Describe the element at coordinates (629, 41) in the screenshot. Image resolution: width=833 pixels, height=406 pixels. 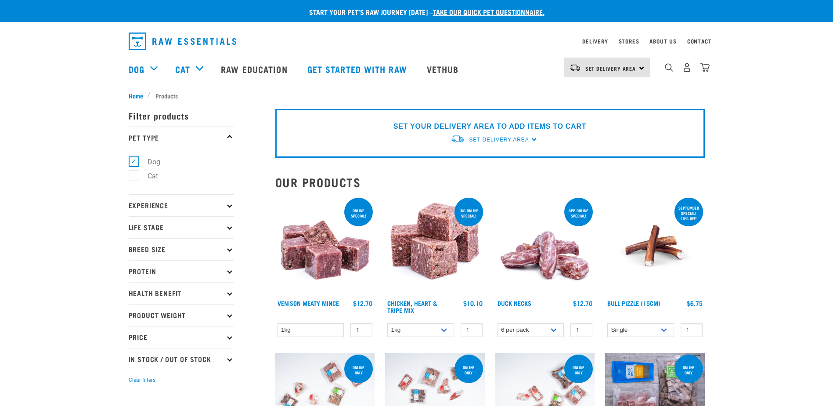
I see `a: Stores` at that location.